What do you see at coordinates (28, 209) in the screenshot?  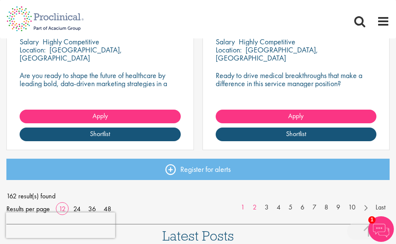 I see `span: Results per page` at bounding box center [28, 209].